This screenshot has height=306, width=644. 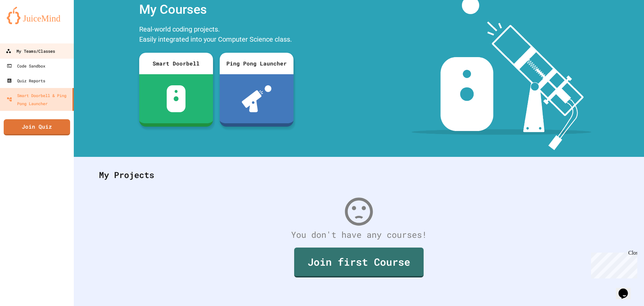 What do you see at coordinates (359, 175) in the screenshot?
I see `div: My Projects` at bounding box center [359, 175].